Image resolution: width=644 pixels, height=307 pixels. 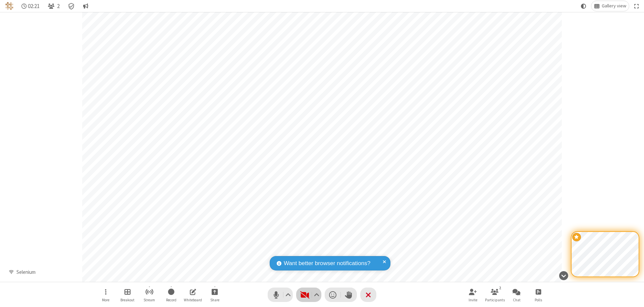 What do you see at coordinates (193, 295) in the screenshot?
I see `button: Open shared whiteboard` at bounding box center [193, 295].